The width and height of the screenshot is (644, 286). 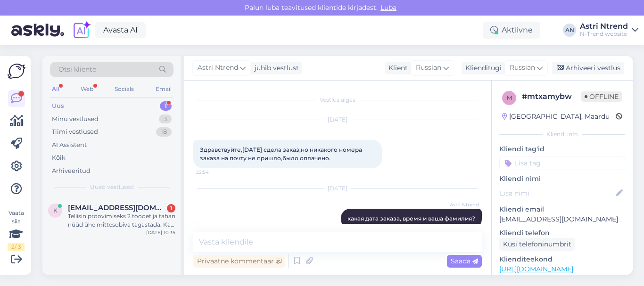 What do you see at coordinates (75, 132) in the screenshot?
I see `div: Tiimi vestlused` at bounding box center [75, 132].